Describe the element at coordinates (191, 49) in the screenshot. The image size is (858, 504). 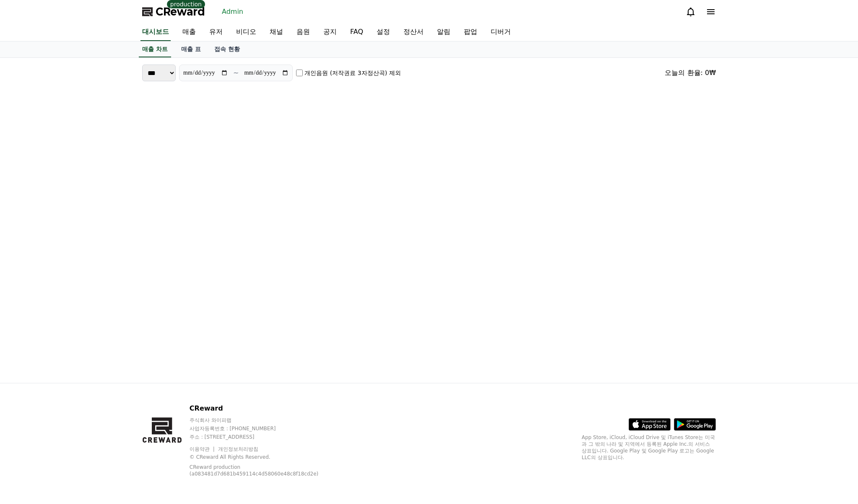
I see `a: 매출 표` at that location.